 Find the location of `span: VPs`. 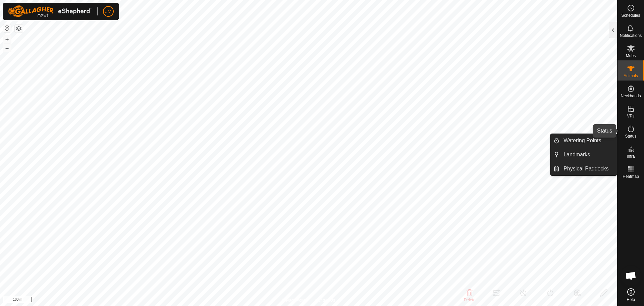

span: VPs is located at coordinates (630, 116).